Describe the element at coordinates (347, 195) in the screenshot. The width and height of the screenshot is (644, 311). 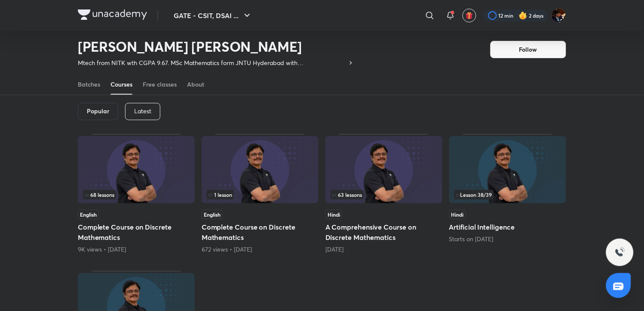
I see `span: 63 lessons` at that location.